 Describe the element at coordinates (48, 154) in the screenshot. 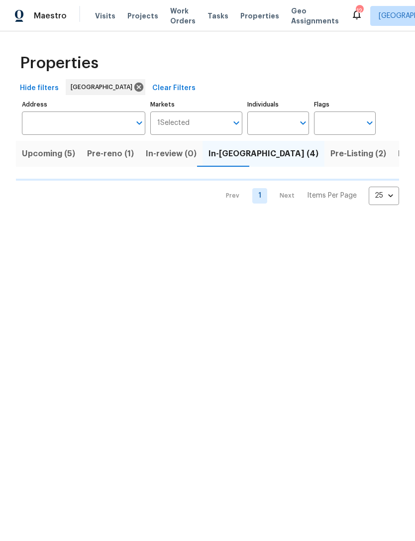

I see `span: Upcoming (5)` at that location.